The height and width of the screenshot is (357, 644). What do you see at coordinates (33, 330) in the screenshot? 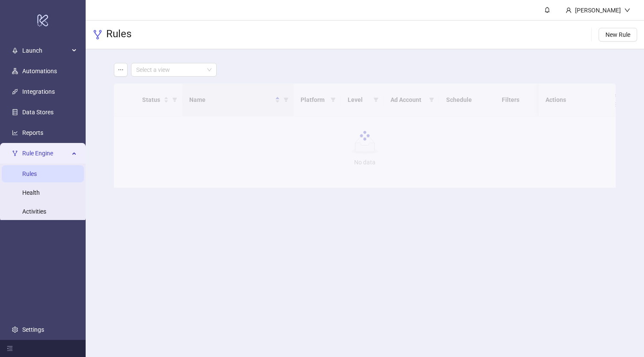
I see `a: Settings` at bounding box center [33, 330].